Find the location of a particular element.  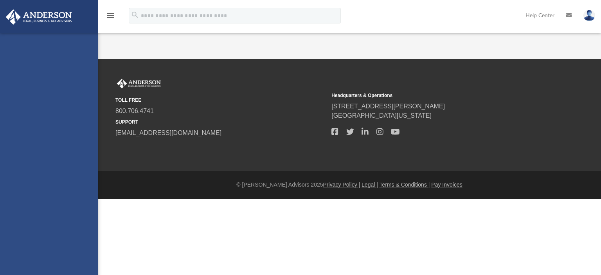

a: 800.706.4741 is located at coordinates (135, 111).